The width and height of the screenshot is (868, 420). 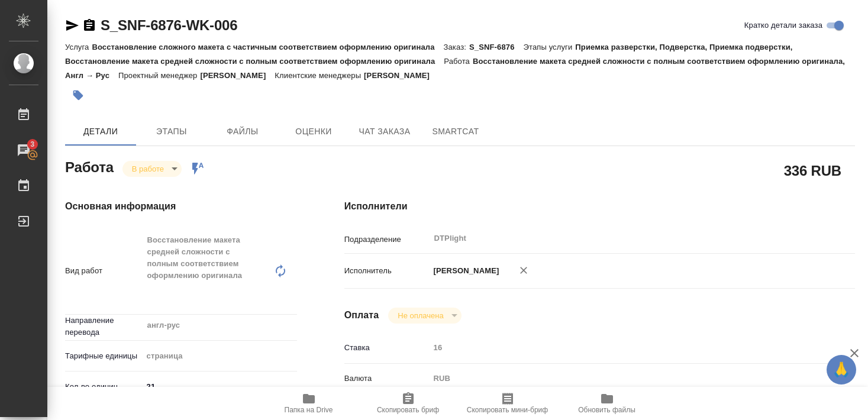 What do you see at coordinates (524, 270) in the screenshot?
I see `button: Удалить исполнителя` at bounding box center [524, 270].